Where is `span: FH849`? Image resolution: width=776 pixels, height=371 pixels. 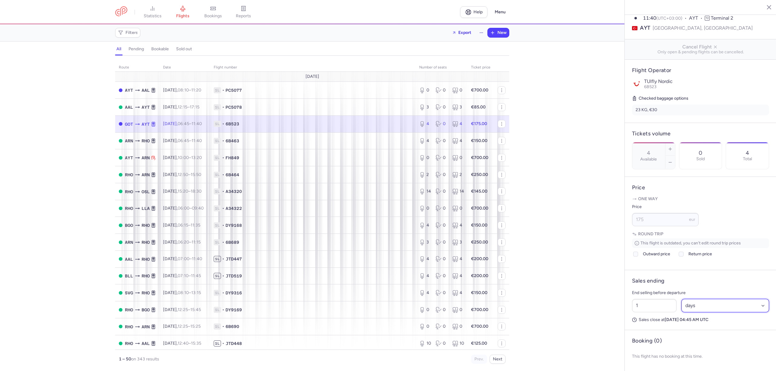 span: FH849 is located at coordinates (232, 158).